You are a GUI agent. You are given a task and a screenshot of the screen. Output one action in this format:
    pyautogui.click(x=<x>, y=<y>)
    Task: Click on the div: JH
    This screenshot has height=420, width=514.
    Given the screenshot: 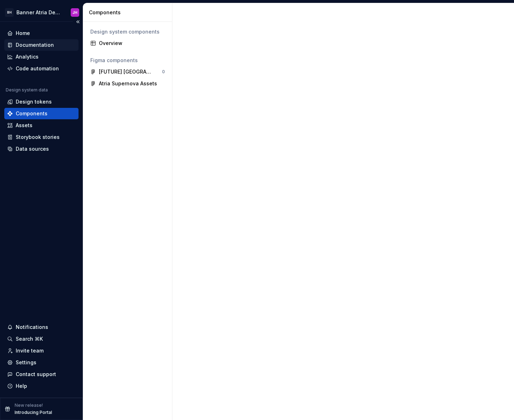 What is the action you would take?
    pyautogui.click(x=75, y=13)
    